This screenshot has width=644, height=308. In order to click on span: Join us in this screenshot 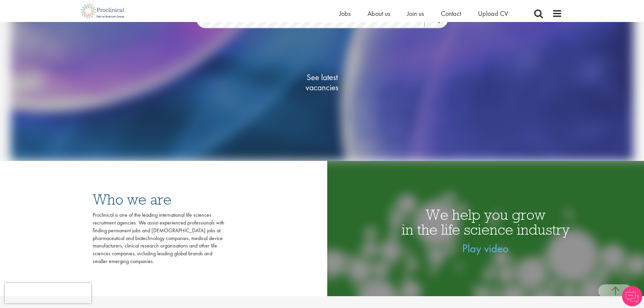, I will do `click(416, 14)`.